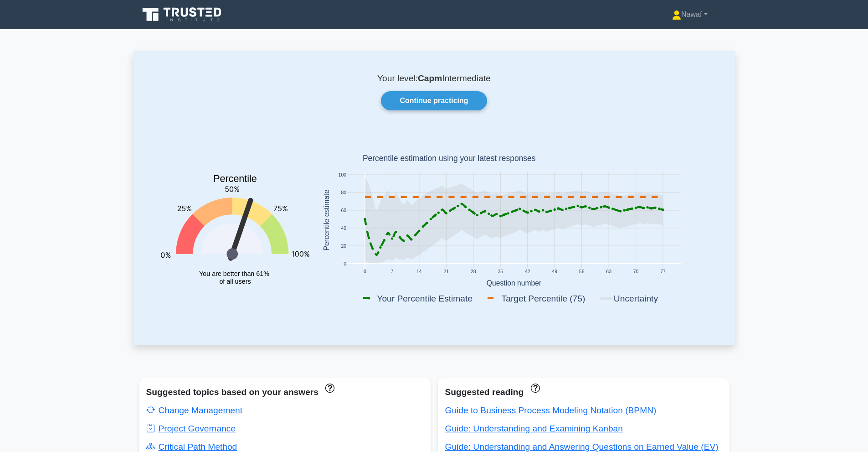  Describe the element at coordinates (343, 228) in the screenshot. I see `text: 40` at that location.